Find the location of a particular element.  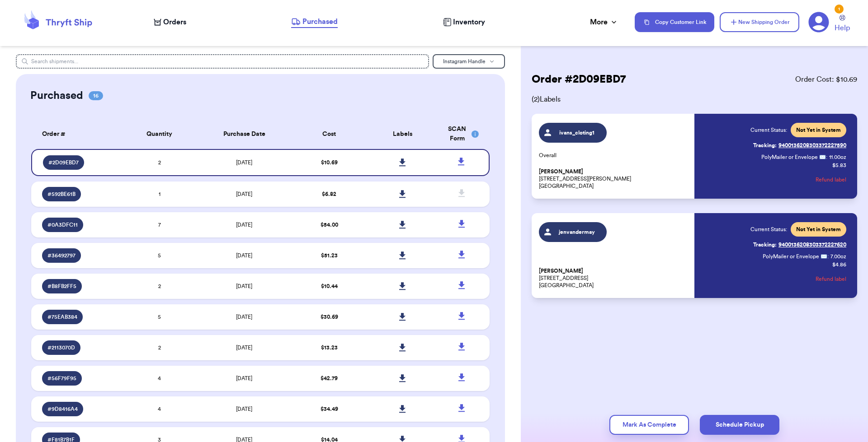

a: Tracking:9400136208303372227620 is located at coordinates (800, 245).